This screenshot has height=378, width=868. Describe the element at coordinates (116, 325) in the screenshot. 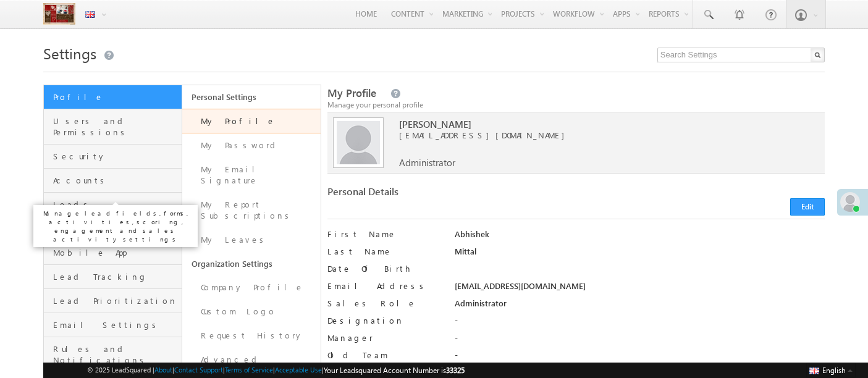

I see `span: Email Settings` at that location.